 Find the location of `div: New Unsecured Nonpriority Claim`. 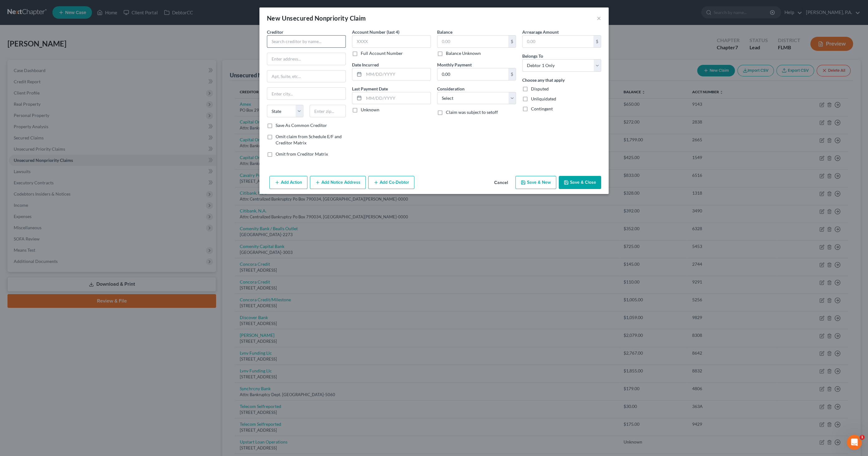

div: New Unsecured Nonpriority Claim is located at coordinates (316, 18).